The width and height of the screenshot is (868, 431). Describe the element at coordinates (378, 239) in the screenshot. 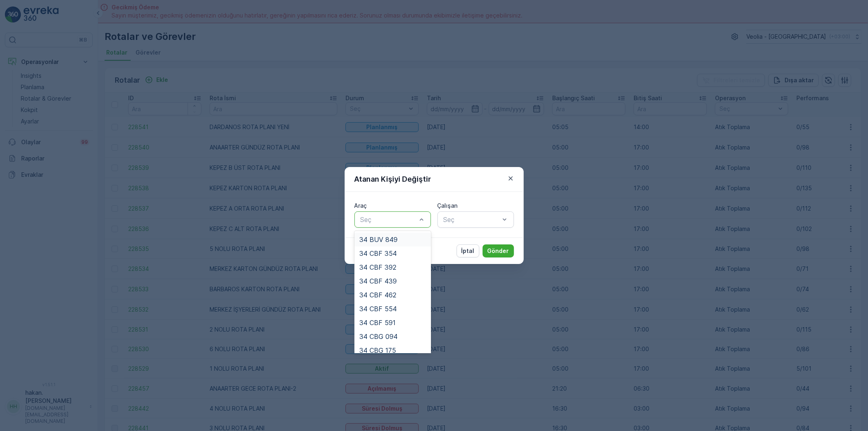

I see `span: 34 BUV 849` at that location.